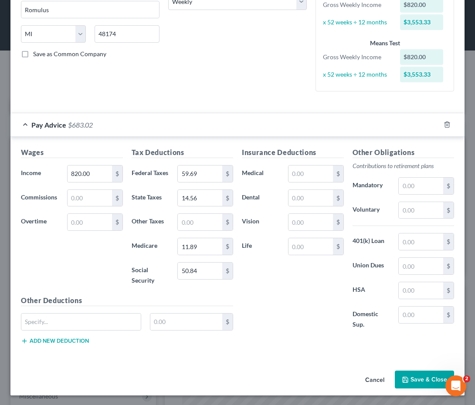 The width and height of the screenshot is (475, 405). Describe the element at coordinates (80, 125) in the screenshot. I see `span: $683.02` at that location.